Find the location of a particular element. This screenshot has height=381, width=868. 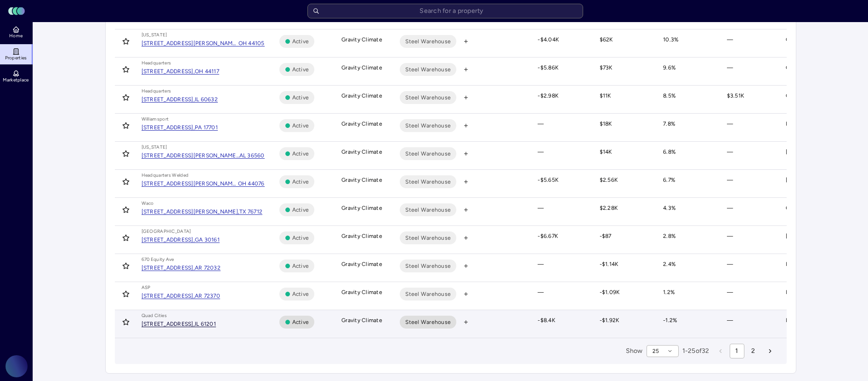

td: $2.56K is located at coordinates (624, 183).